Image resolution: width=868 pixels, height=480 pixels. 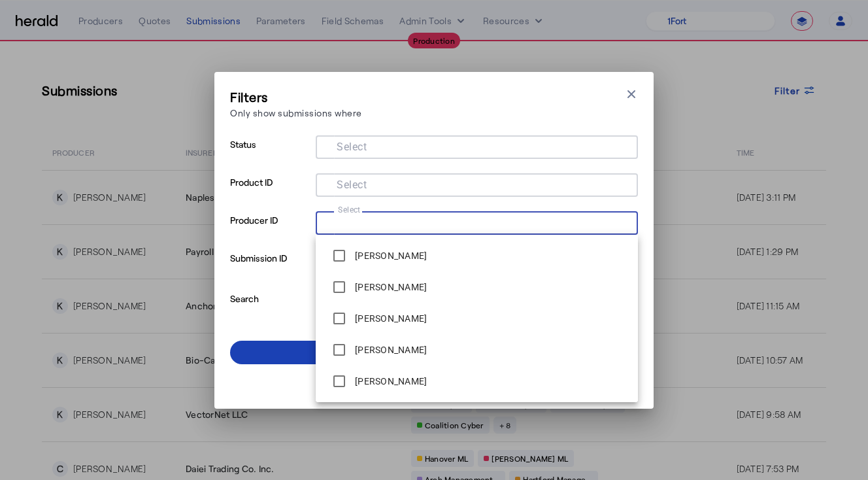 I want to click on p: Only show submissions where, so click(x=296, y=112).